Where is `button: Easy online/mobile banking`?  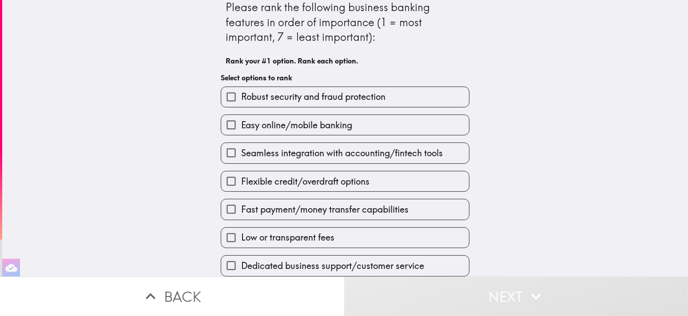
button: Easy online/mobile banking is located at coordinates (345, 125).